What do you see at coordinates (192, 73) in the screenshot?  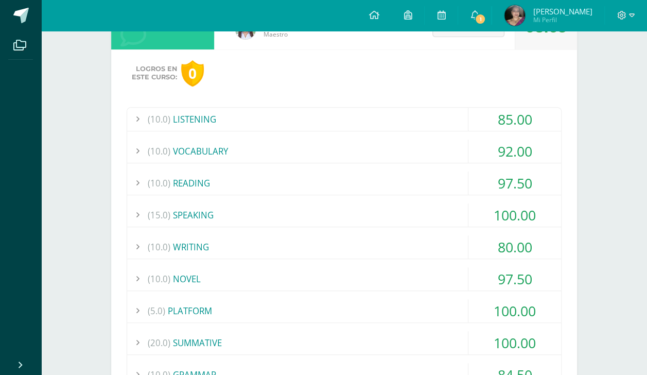 I see `div: 0` at bounding box center [192, 73].